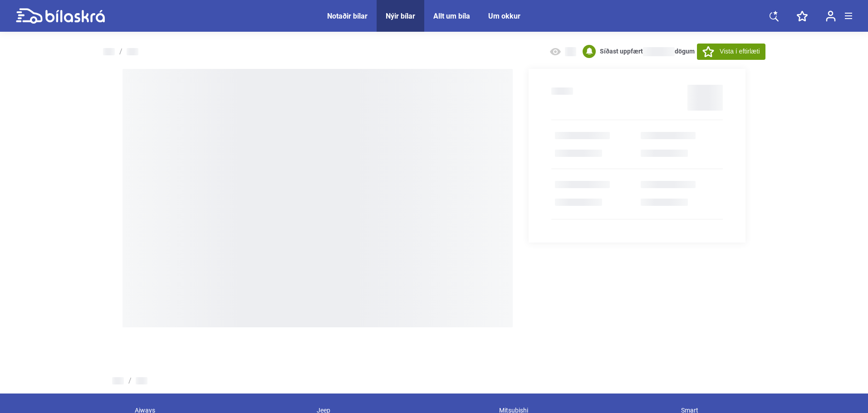 This screenshot has width=868, height=413. Describe the element at coordinates (657, 153) in the screenshot. I see `b: undefined` at that location.